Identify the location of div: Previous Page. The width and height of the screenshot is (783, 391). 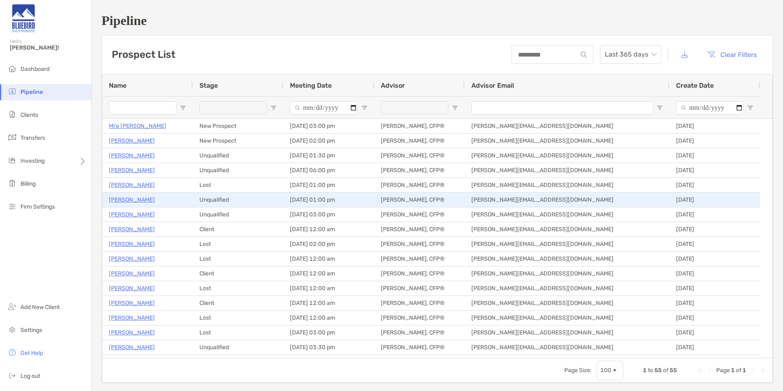
(710, 370).